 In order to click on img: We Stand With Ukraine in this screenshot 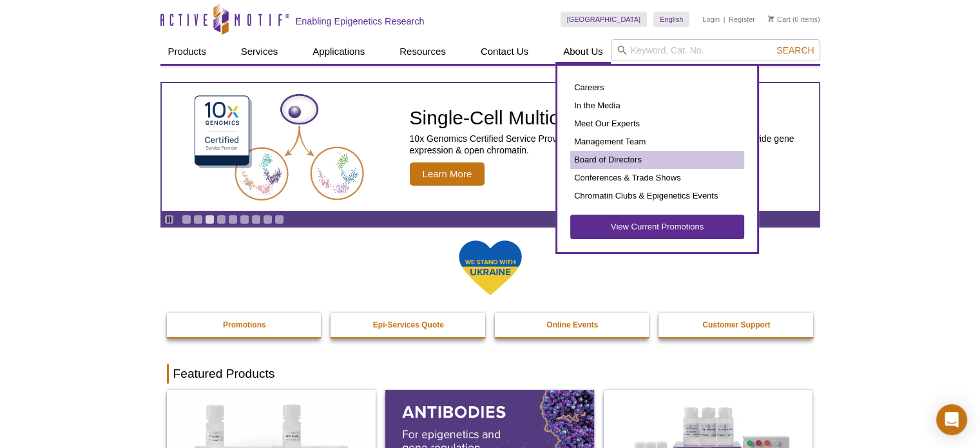, I will do `click(490, 267)`.